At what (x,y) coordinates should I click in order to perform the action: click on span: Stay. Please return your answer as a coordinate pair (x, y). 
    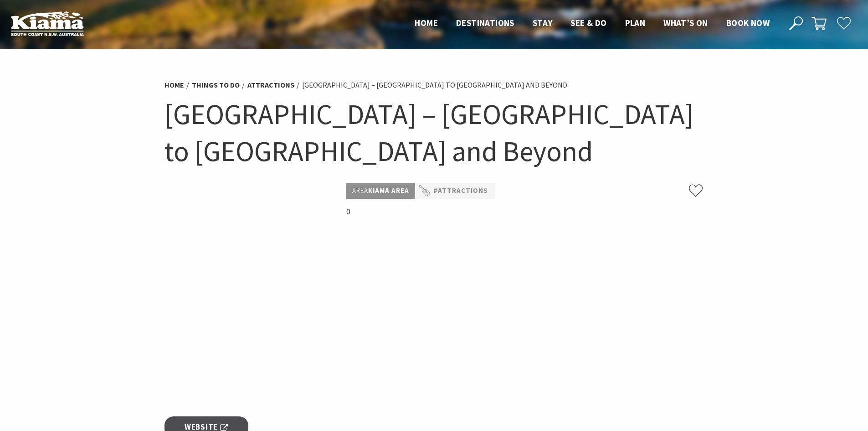
    Looking at the image, I should click on (543, 23).